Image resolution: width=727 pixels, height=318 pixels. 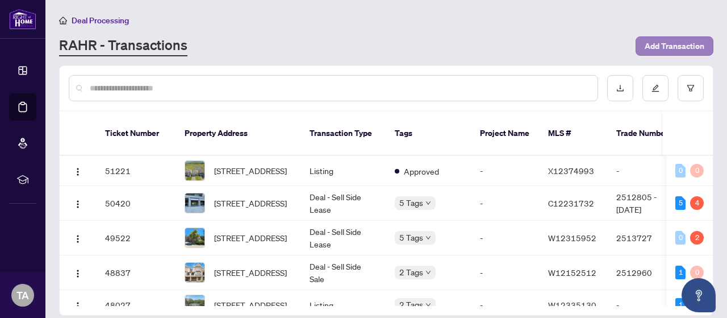 I want to click on button: download, so click(x=621, y=88).